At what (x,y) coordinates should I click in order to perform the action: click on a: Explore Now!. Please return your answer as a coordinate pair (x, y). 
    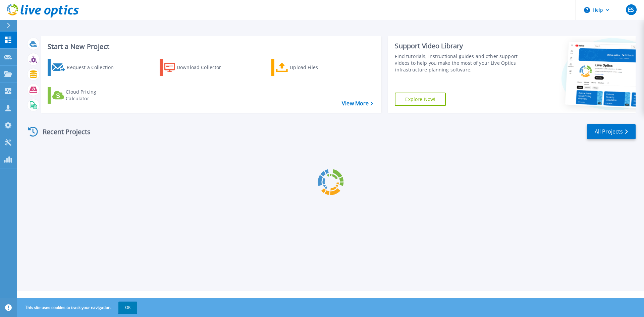
    Looking at the image, I should click on (420, 99).